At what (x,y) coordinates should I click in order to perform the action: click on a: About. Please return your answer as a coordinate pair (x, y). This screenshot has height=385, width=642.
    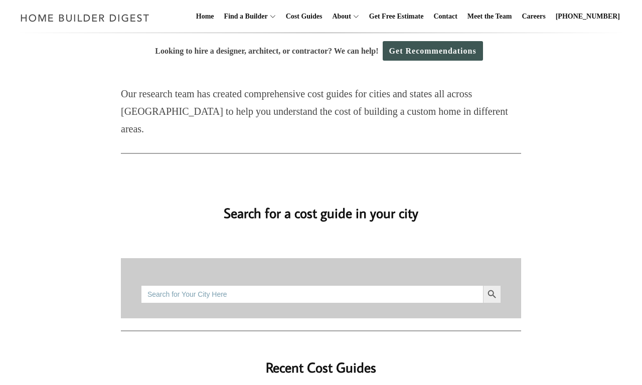
    Looking at the image, I should click on (339, 17).